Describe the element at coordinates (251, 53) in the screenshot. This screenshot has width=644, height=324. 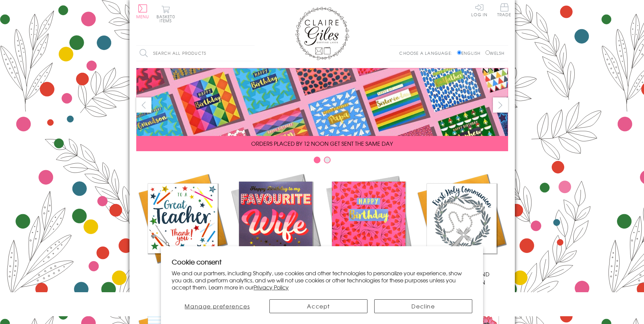
I see `input: Search` at that location.